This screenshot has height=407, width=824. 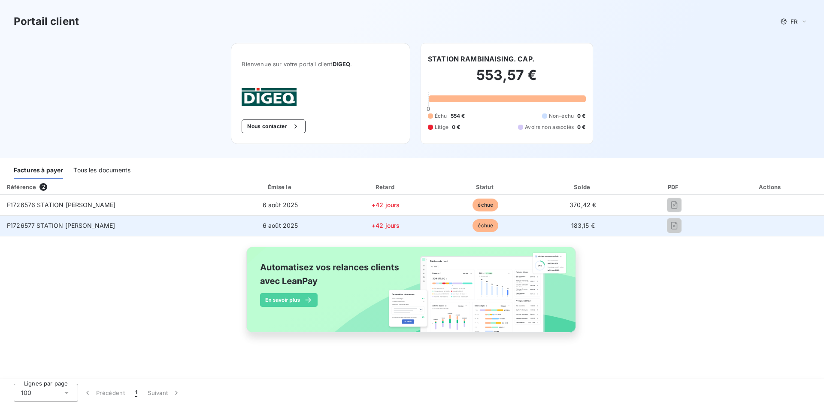 What do you see at coordinates (269, 97) in the screenshot?
I see `img: Company logo` at bounding box center [269, 97].